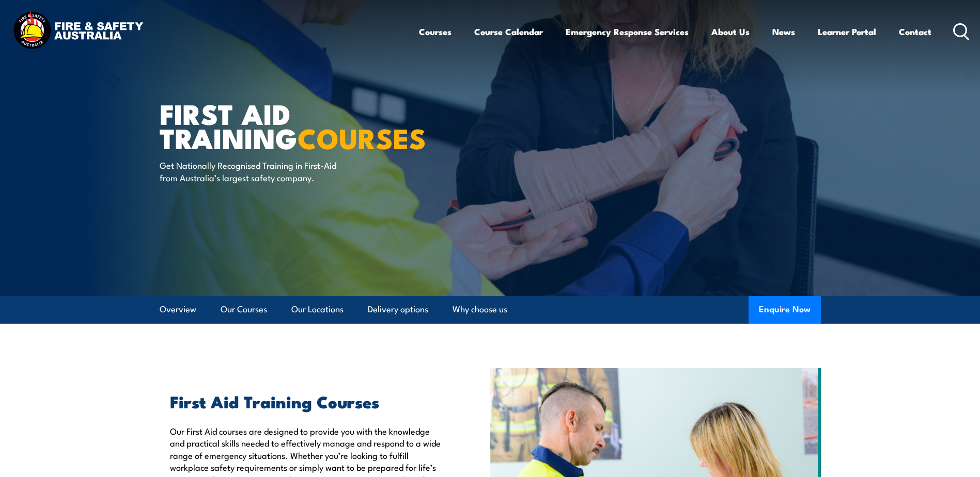  I want to click on a: Delivery options, so click(398, 309).